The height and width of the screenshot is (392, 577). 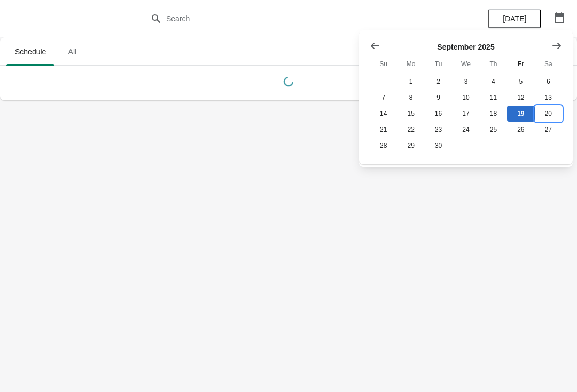 What do you see at coordinates (438, 82) in the screenshot?
I see `button: Tuesday September 2 2025` at bounding box center [438, 82].